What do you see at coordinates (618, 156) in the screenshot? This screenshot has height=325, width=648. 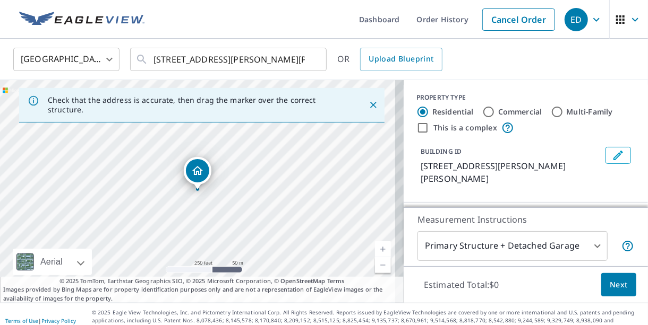 I see `button: Edit building 1` at bounding box center [618, 156].